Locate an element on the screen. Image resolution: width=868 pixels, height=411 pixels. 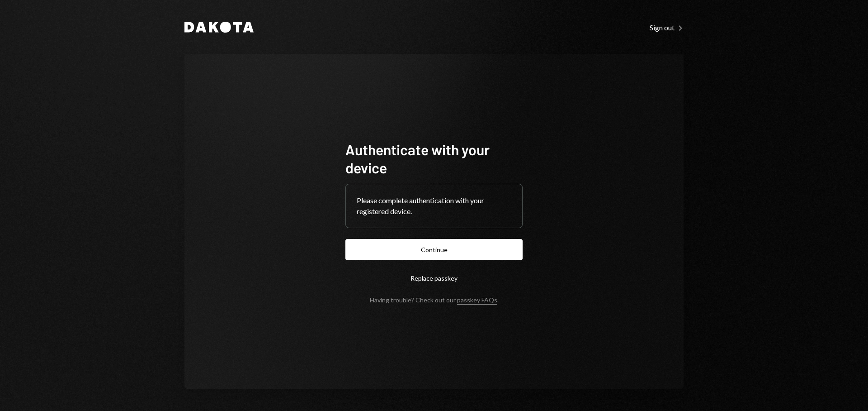
div: Please complete authentication with your registered device. is located at coordinates (434, 206).